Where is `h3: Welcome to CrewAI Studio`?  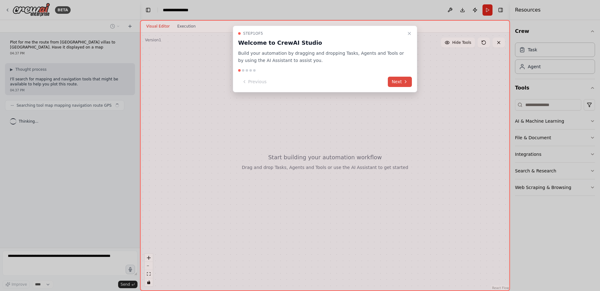
h3: Welcome to CrewAI Studio is located at coordinates (321, 43).